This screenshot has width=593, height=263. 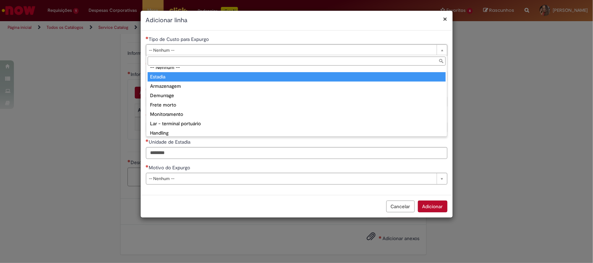 I want to click on ul: Tipo de Custo para Expurgo, so click(x=297, y=102).